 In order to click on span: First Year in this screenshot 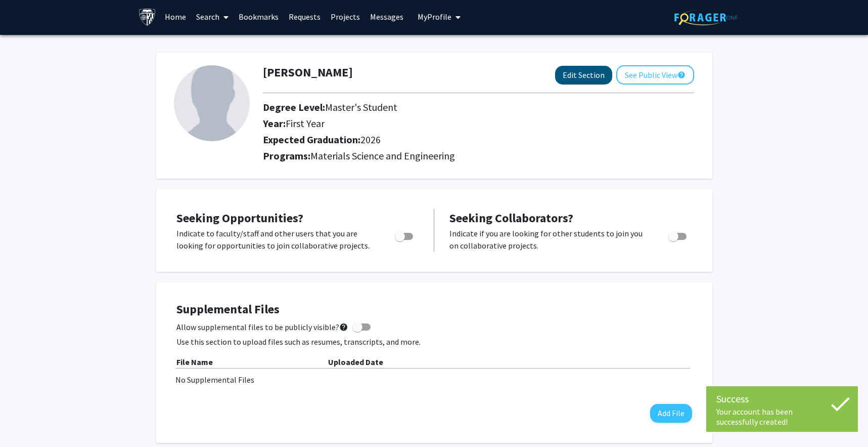, I will do `click(305, 123)`.